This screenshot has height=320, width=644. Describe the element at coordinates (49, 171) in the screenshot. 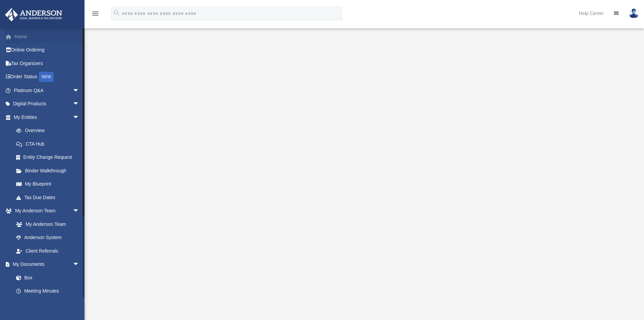

I see `a: Binder Walkthrough` at that location.